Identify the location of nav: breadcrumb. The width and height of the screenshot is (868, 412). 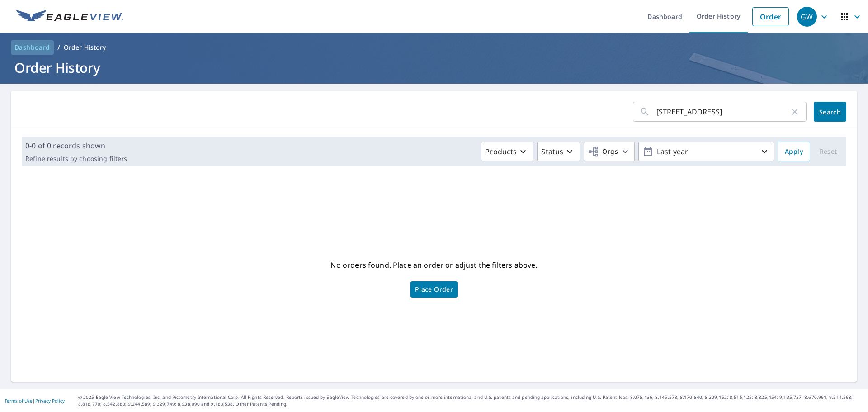
(434, 47).